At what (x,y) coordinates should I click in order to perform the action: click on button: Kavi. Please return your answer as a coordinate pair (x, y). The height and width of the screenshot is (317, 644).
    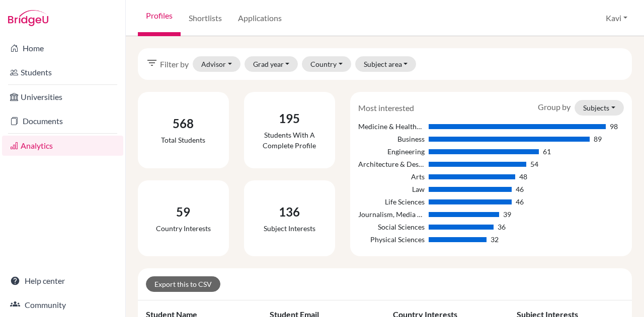
    Looking at the image, I should click on (616, 18).